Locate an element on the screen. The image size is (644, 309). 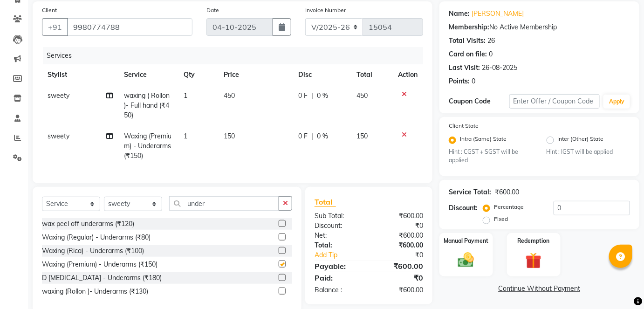
div: Total Visits: is located at coordinates (467, 41).